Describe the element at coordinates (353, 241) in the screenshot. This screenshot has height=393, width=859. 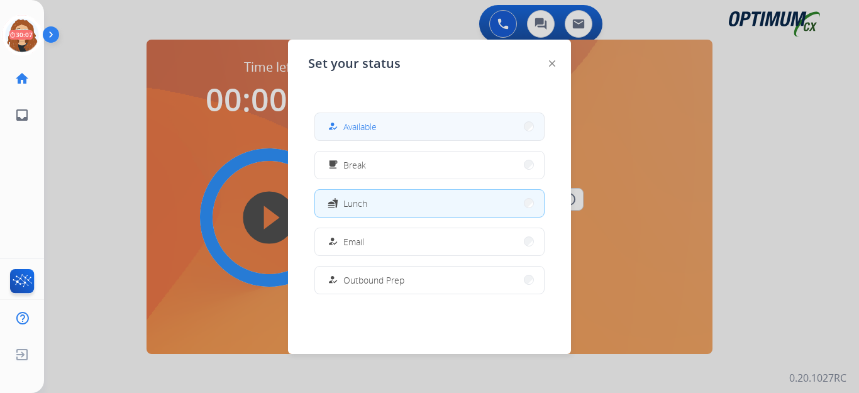
I see `span: Email` at that location.